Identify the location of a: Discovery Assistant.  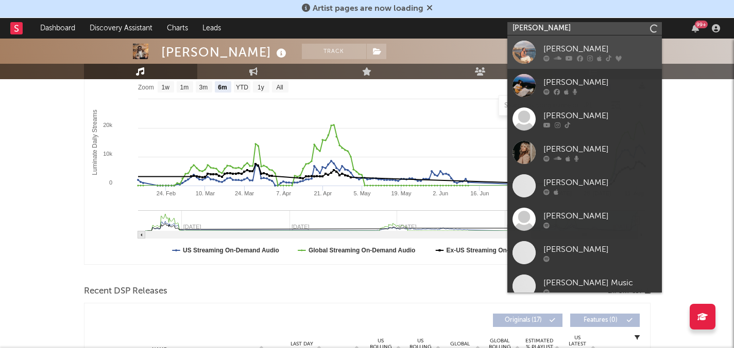
(121, 28).